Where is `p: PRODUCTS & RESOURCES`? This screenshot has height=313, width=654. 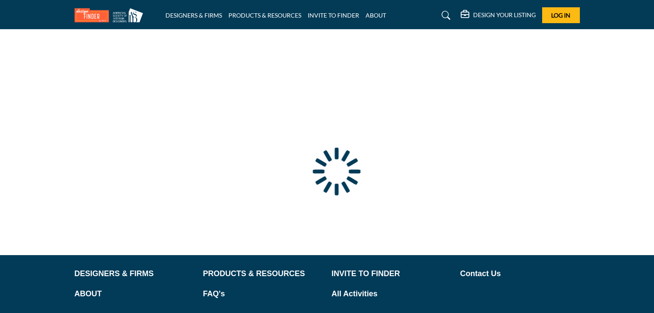
p: PRODUCTS & RESOURCES is located at coordinates (263, 273).